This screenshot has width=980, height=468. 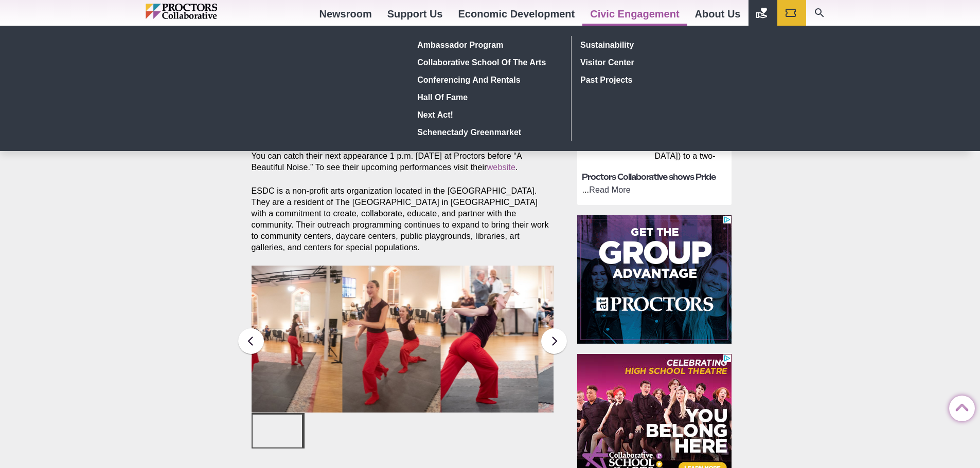 I want to click on a: Visitor Center, so click(x=652, y=63).